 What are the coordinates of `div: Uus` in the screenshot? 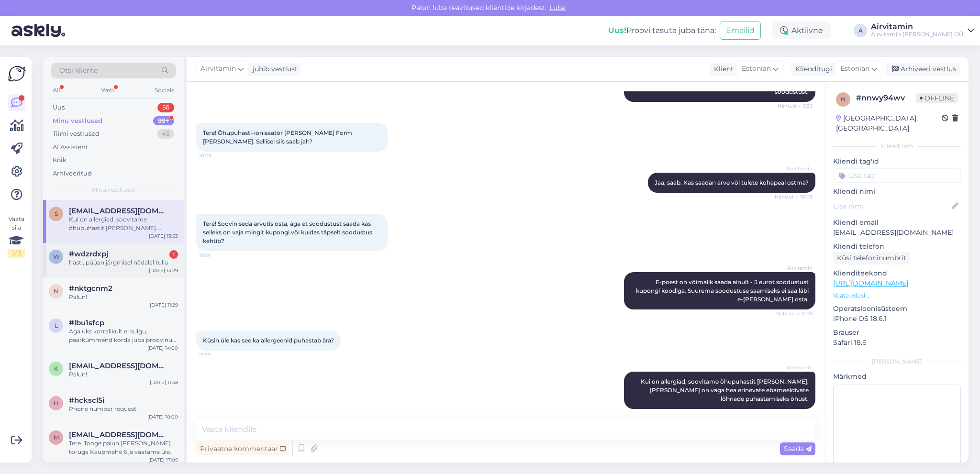 It's located at (58, 108).